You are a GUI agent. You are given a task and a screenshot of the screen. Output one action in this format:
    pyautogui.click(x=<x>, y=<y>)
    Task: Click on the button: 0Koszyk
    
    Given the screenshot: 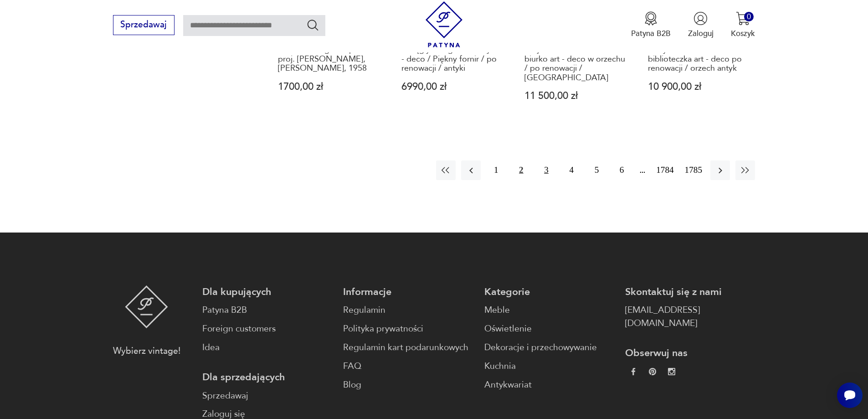 What is the action you would take?
    pyautogui.click(x=743, y=25)
    